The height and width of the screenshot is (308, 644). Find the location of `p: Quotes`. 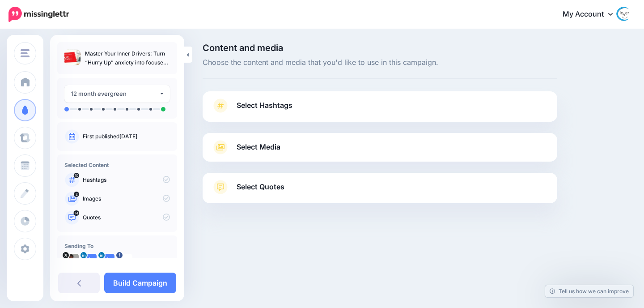

p: Quotes is located at coordinates (126, 217).